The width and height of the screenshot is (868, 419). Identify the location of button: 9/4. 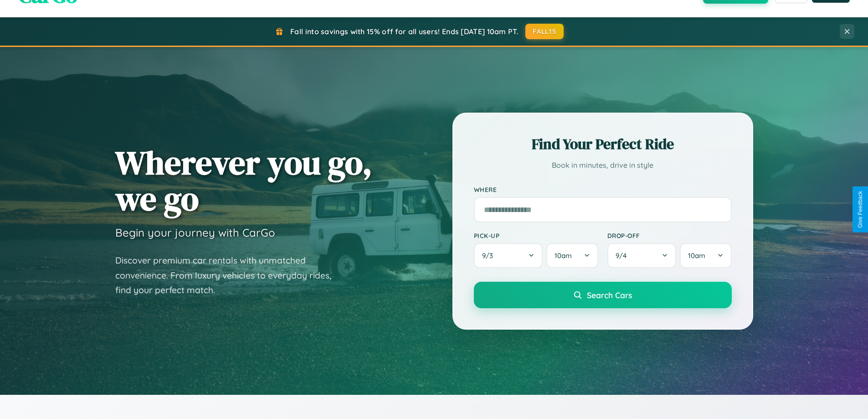
(642, 255).